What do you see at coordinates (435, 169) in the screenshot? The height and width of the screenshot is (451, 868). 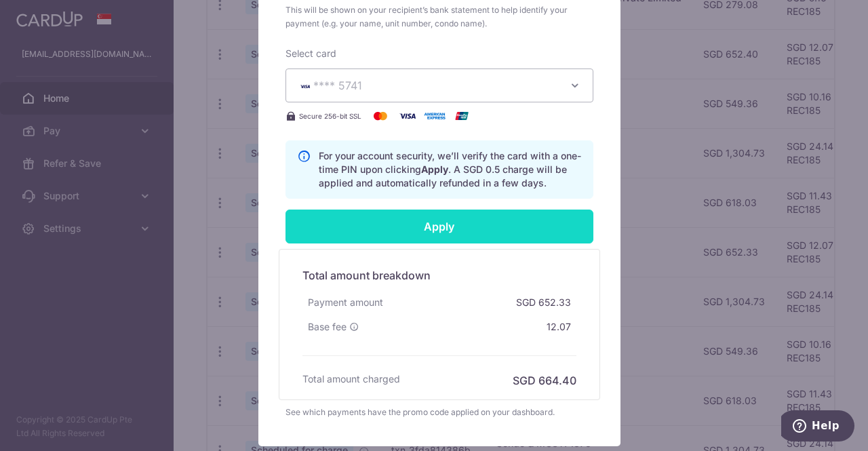 I see `b: Apply` at bounding box center [435, 169].